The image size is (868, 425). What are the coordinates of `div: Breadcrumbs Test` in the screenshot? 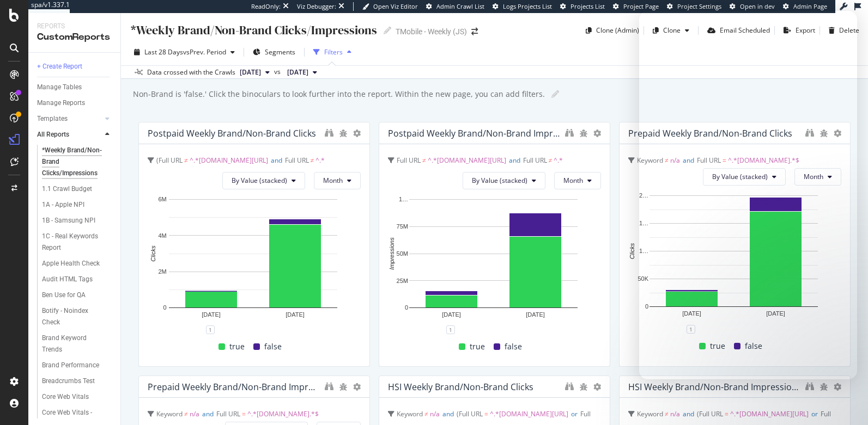 It's located at (68, 381).